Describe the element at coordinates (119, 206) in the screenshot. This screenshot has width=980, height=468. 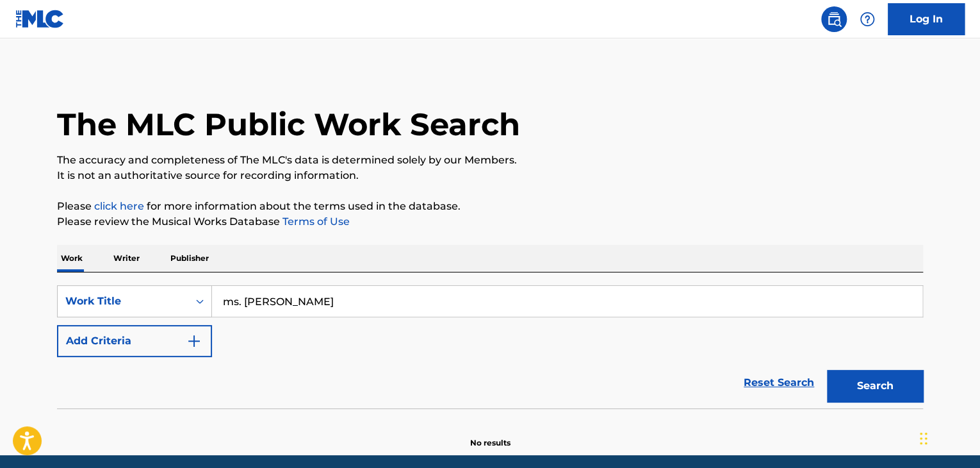
I see `a: click here` at that location.